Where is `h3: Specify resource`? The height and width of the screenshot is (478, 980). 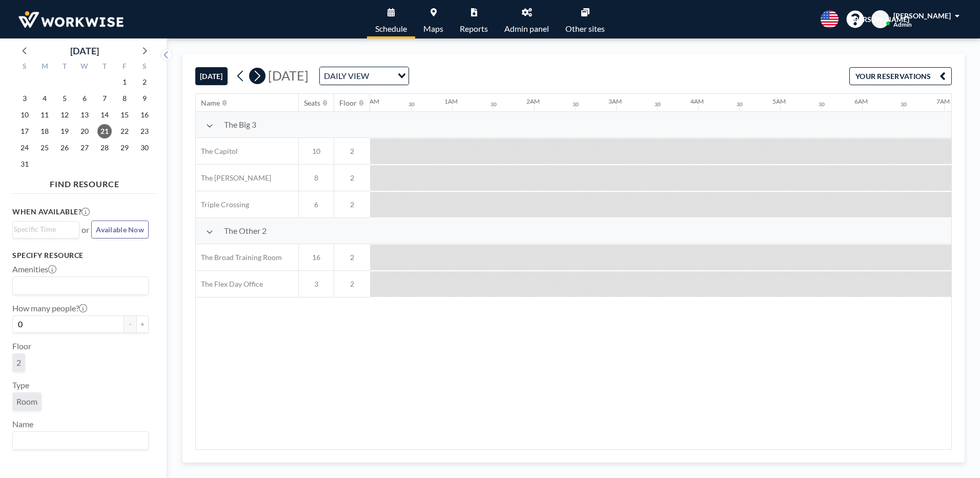
h3: Specify resource is located at coordinates (81, 255).